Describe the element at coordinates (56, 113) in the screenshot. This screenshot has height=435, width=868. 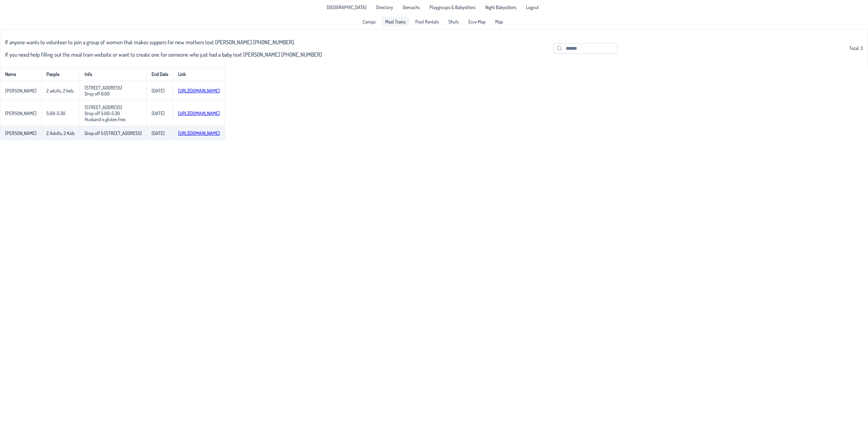
I see `p-celleditor: 5:00-5:30` at that location.